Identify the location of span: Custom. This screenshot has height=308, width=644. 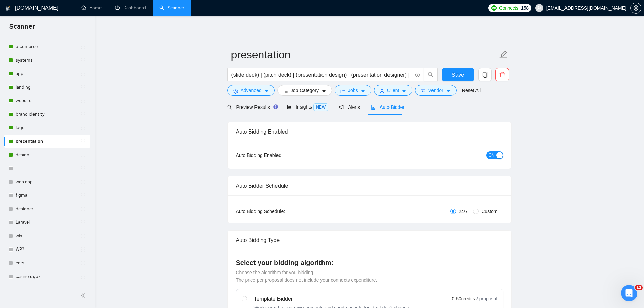
(489, 211).